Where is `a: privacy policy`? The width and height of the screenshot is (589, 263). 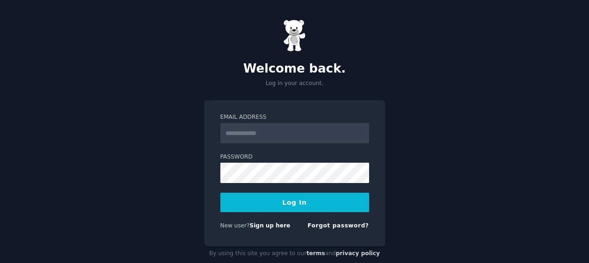 a: privacy policy is located at coordinates (358, 253).